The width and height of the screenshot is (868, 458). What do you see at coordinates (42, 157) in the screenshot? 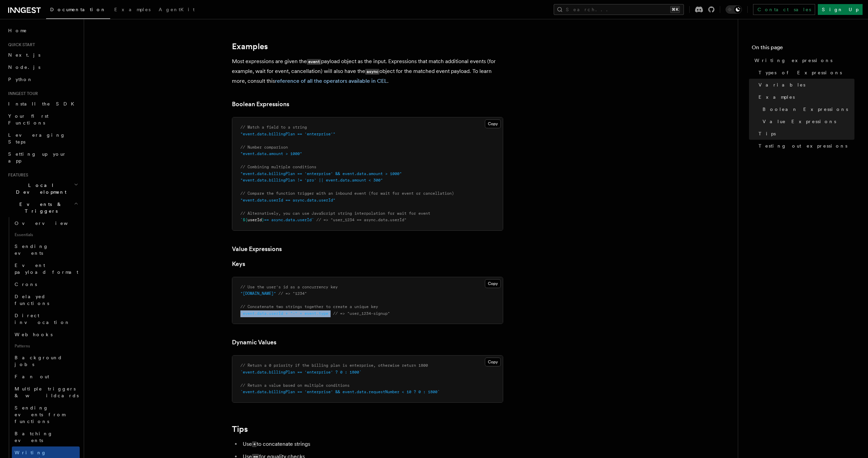
I see `a: Setting up your app` at bounding box center [42, 157].